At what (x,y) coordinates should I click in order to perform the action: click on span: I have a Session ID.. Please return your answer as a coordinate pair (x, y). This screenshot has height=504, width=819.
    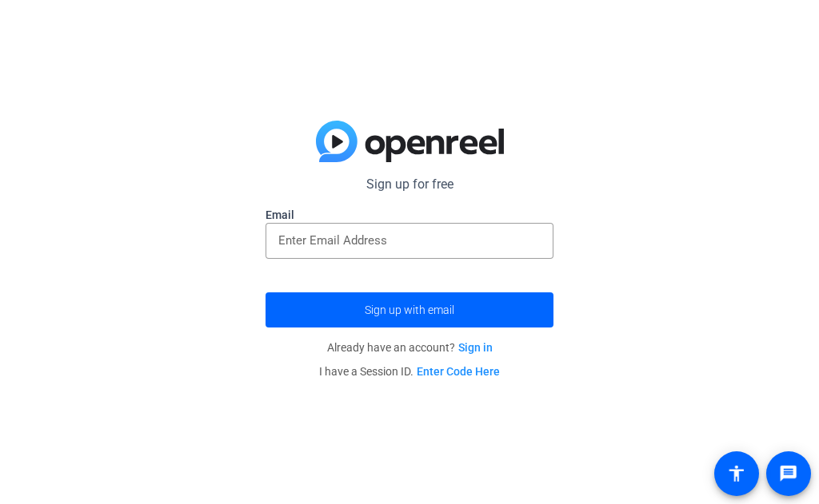
    Looking at the image, I should click on (410, 372).